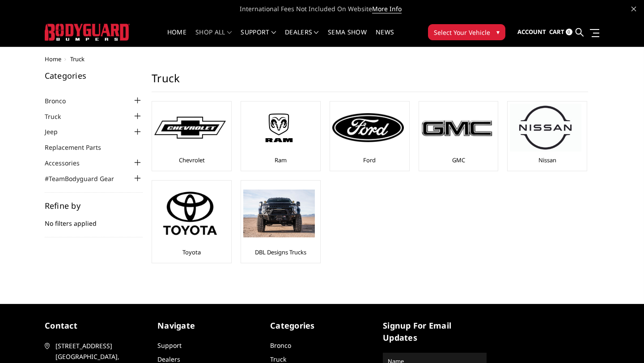 The width and height of the screenshot is (644, 363). What do you see at coordinates (466, 32) in the screenshot?
I see `button: Select Your Vehicle` at bounding box center [466, 32].